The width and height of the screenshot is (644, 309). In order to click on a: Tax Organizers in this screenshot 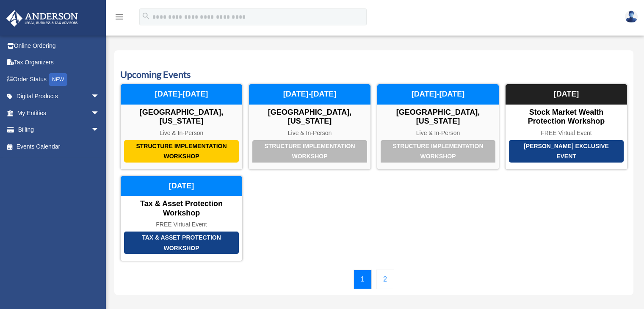, I will do `click(59, 63)`.